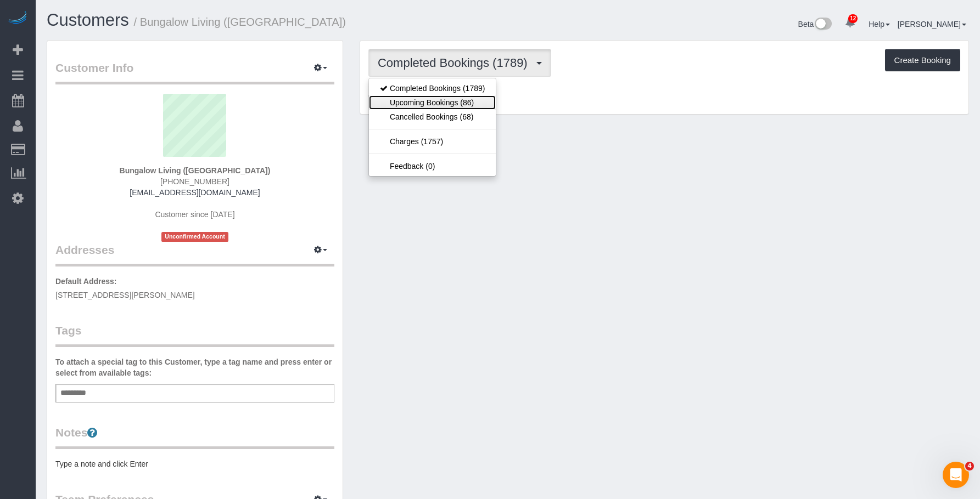 The image size is (980, 499). I want to click on button: Completed Bookings (1789), so click(460, 62).